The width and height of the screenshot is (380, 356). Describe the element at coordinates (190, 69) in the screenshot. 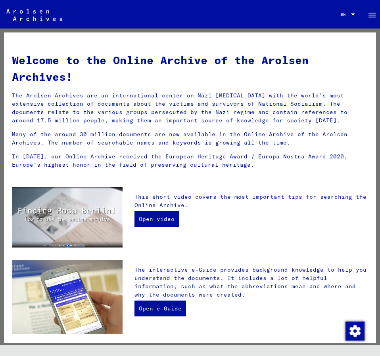

I see `h1: Welcome to the Online Archive of the Arolsen Archives!` at that location.